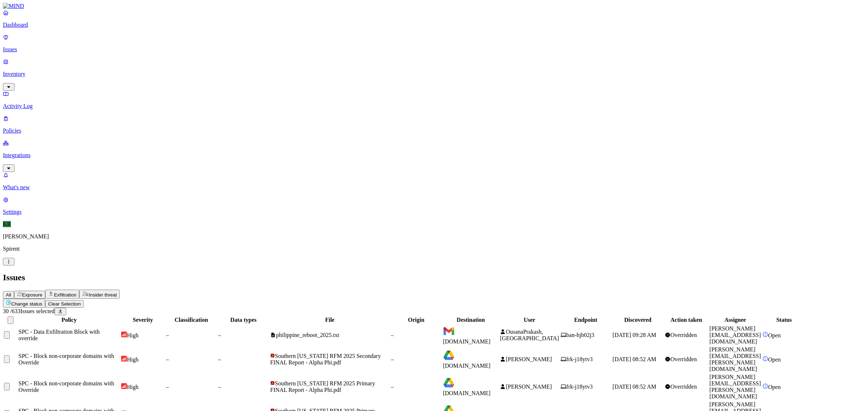 The width and height of the screenshot is (868, 411). I want to click on img: MIND, so click(13, 6).